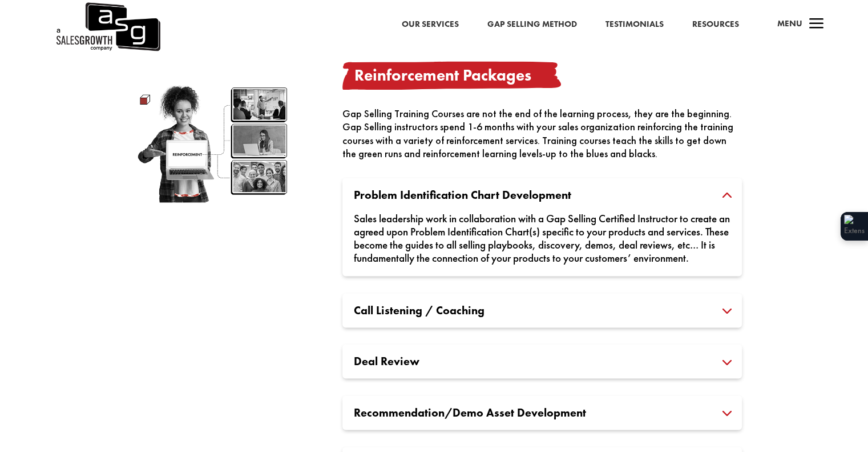 Image resolution: width=868 pixels, height=452 pixels. I want to click on h3: Problem Identification Chart Development, so click(542, 195).